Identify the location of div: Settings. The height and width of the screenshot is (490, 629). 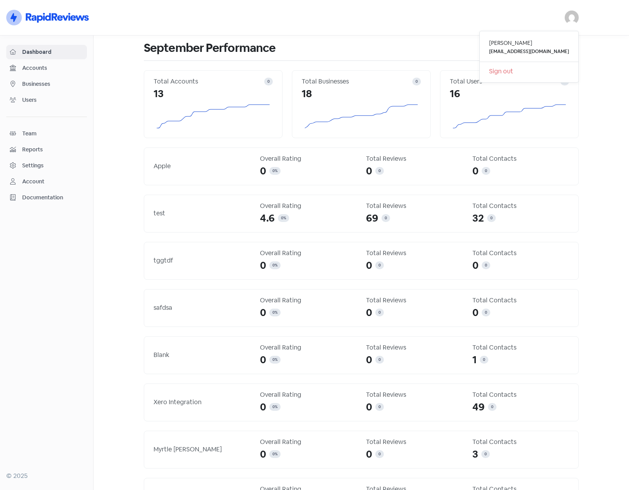
(33, 165).